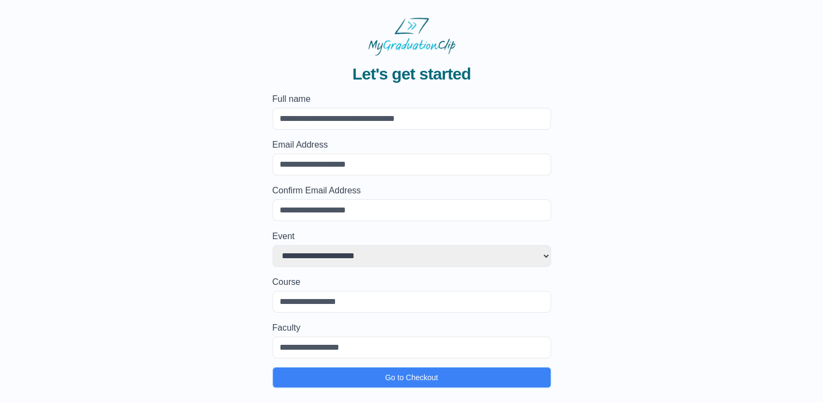 This screenshot has width=823, height=402. I want to click on label: Email Address, so click(412, 145).